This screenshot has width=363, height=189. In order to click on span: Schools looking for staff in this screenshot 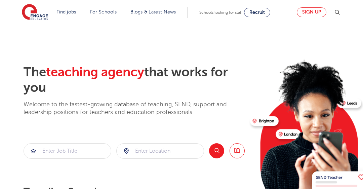, I will do `click(221, 12)`.